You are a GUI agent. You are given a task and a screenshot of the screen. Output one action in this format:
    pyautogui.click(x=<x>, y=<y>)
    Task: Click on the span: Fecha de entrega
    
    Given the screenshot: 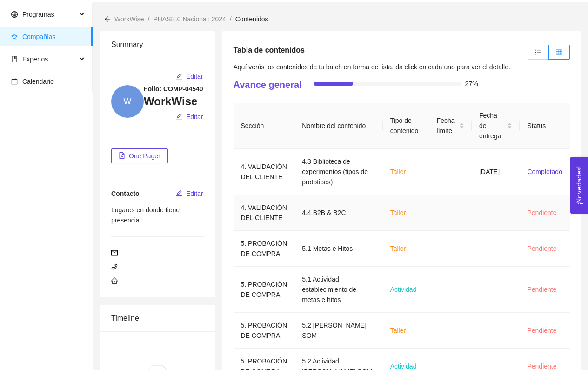 What is the action you would take?
    pyautogui.click(x=492, y=126)
    